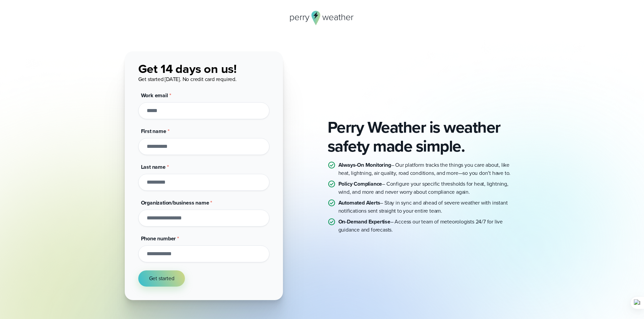 The height and width of the screenshot is (319, 644). What do you see at coordinates (360, 184) in the screenshot?
I see `strong: Policy Compliance` at bounding box center [360, 184].